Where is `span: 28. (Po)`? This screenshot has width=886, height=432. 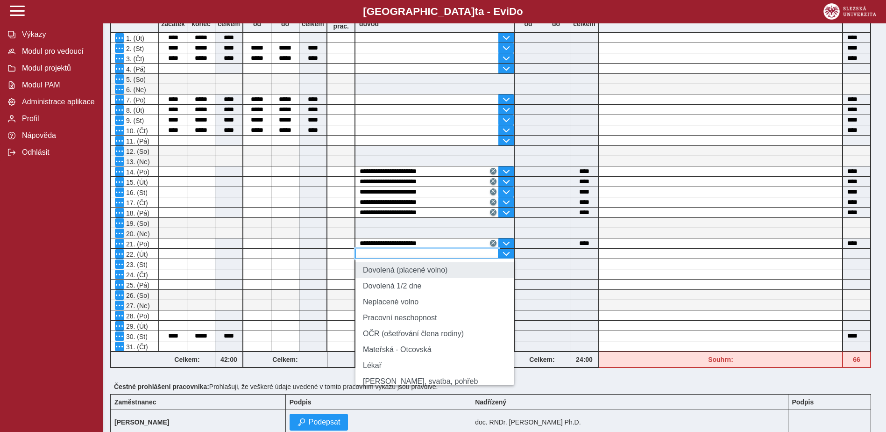 span: 28. (Po) is located at coordinates (137, 316).